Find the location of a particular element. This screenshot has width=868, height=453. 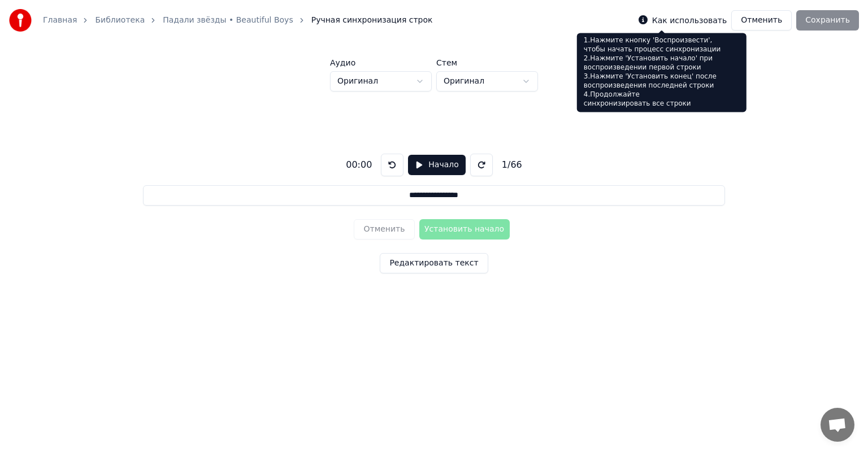

button: Отменить is located at coordinates (761, 20).